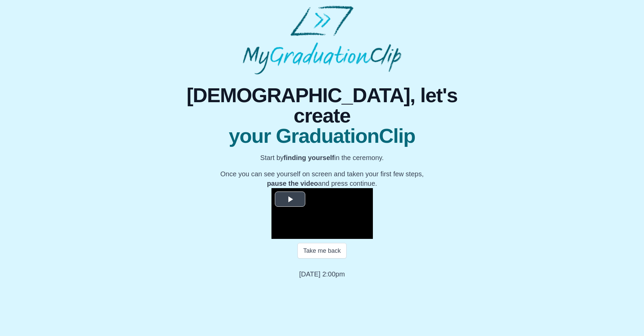 This screenshot has height=336, width=644. I want to click on button: Take me back, so click(322, 251).